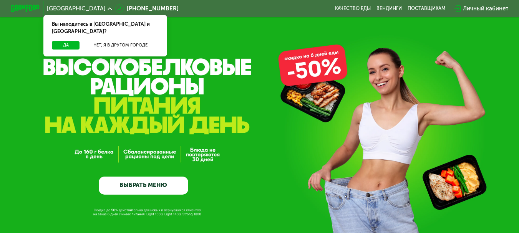 The height and width of the screenshot is (233, 519). Describe the element at coordinates (389, 8) in the screenshot. I see `a: Вендинги` at that location.